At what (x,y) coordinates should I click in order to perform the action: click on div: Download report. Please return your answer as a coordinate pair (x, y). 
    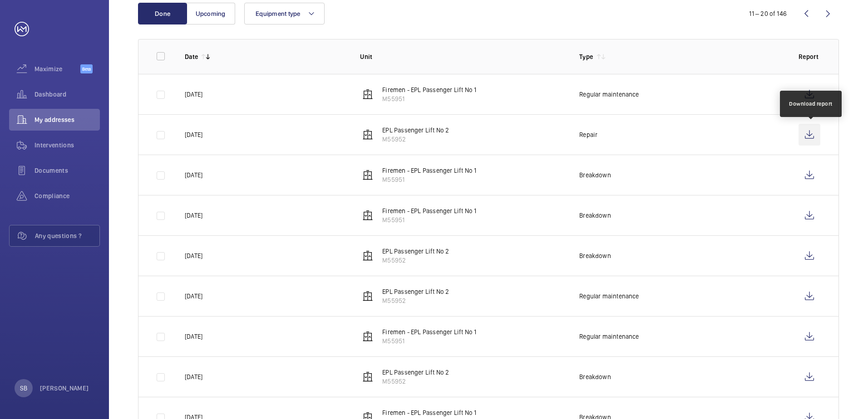
    Looking at the image, I should click on (811, 104).